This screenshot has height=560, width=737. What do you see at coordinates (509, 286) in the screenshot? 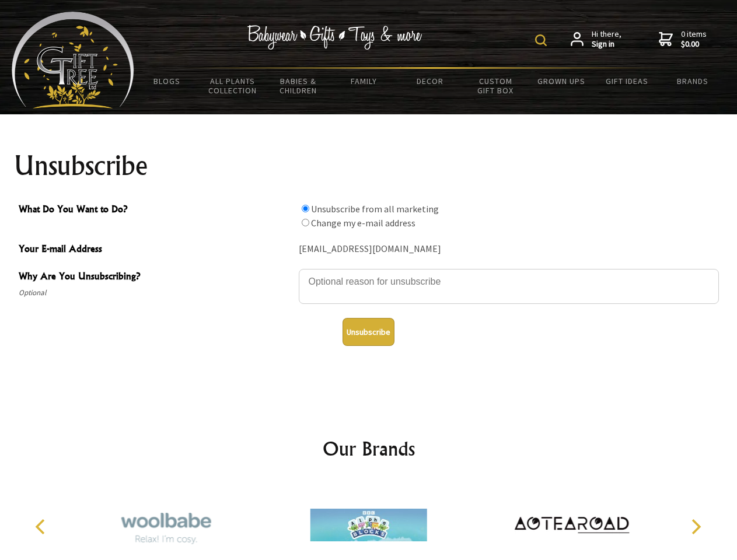
I see `textarea: Why Are You Unsubscribing?` at bounding box center [509, 286].